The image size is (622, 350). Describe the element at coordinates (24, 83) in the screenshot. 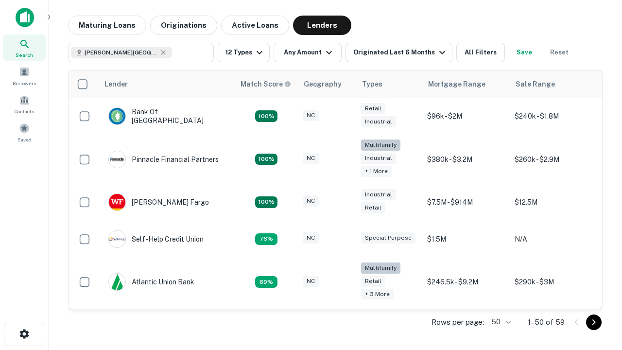

I see `span: Borrowers` at that location.